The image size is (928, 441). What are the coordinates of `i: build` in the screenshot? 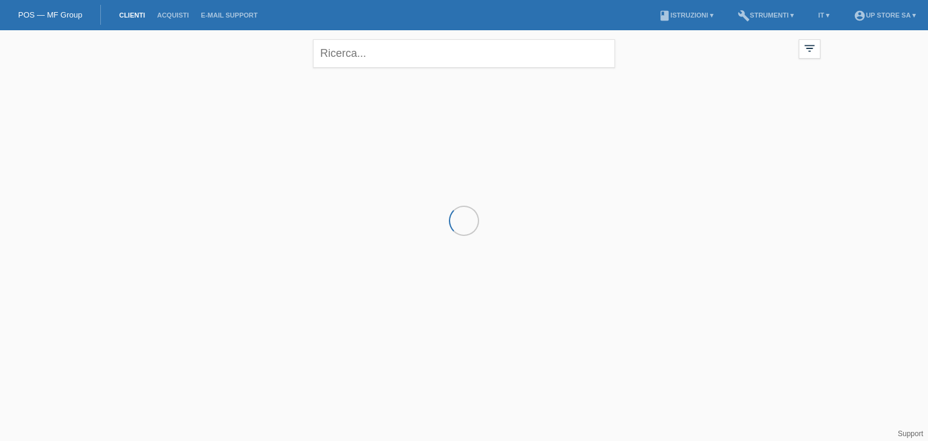 It's located at (744, 16).